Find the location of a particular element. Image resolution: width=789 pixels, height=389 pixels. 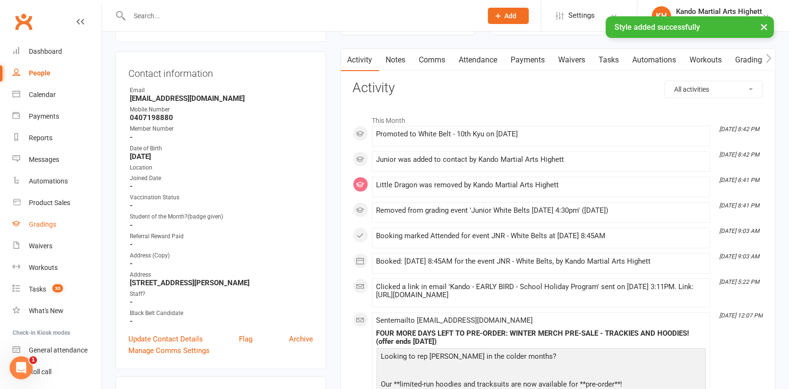

input: Search... is located at coordinates (301, 16).